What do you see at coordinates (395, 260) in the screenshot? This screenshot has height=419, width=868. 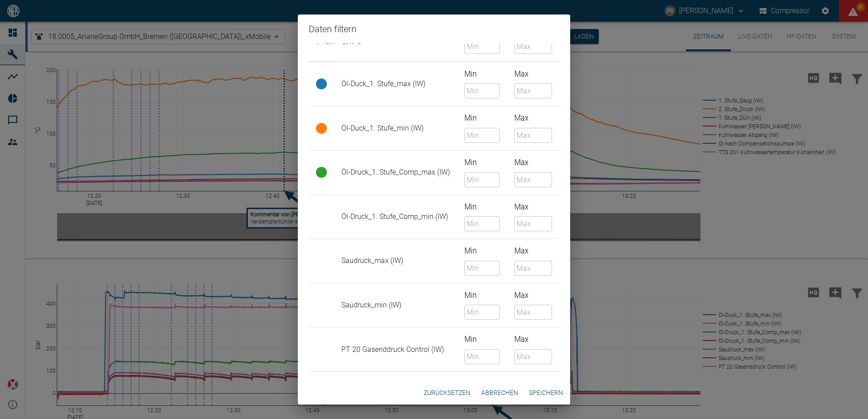 I see `p: Saudruck_max (IW)` at bounding box center [395, 260].